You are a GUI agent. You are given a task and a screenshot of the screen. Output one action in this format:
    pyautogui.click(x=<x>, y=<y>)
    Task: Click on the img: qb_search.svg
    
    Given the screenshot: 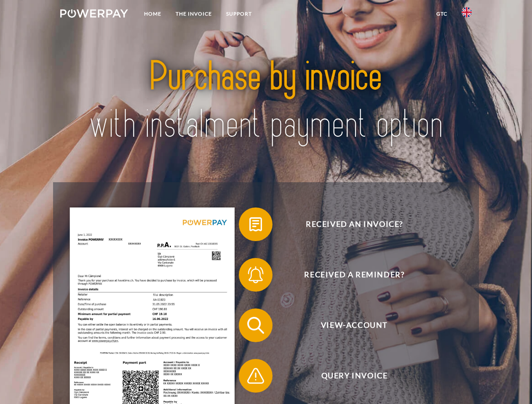 What is the action you would take?
    pyautogui.click(x=256, y=325)
    